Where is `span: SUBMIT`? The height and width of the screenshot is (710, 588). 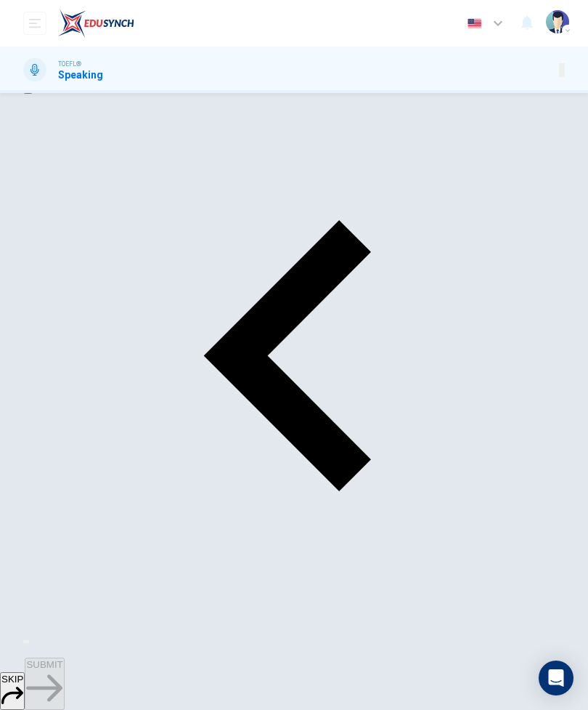 span: SUBMIT is located at coordinates (45, 664).